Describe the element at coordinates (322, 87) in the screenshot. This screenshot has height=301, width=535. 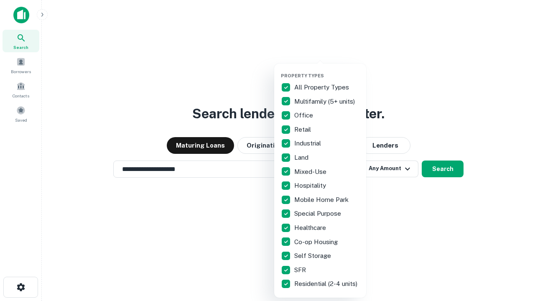
I see `p: All Property Types` at that location.